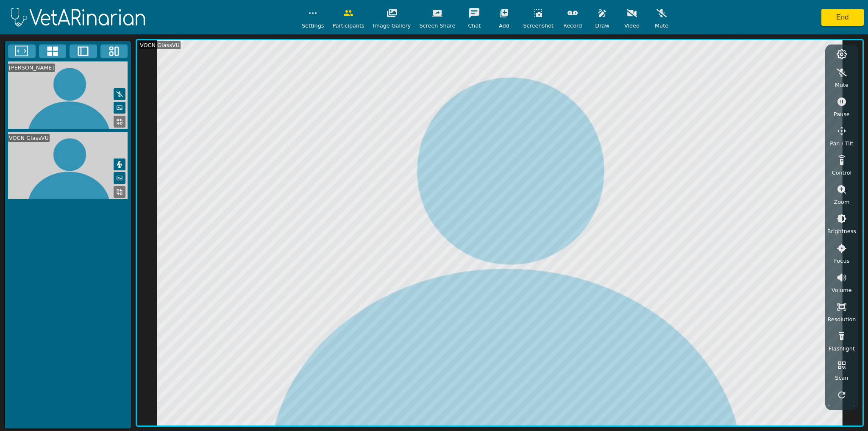 This screenshot has width=868, height=431. What do you see at coordinates (842, 261) in the screenshot?
I see `span: Focus` at bounding box center [842, 261].